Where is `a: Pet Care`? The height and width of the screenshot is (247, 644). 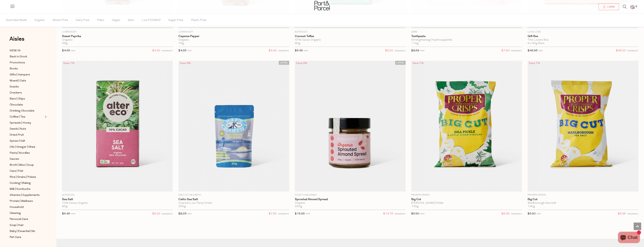 a: Pet Care is located at coordinates (27, 237).